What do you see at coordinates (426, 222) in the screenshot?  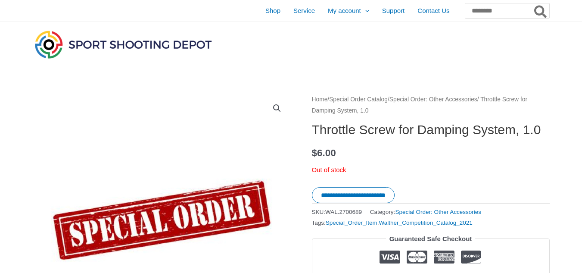 I see `a: Walther_Competition_Catalog_2021` at bounding box center [426, 222].